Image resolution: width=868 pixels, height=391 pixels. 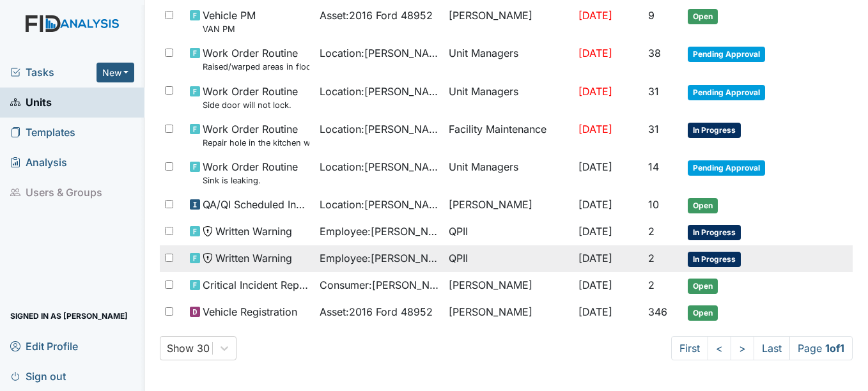 What do you see at coordinates (43, 133) in the screenshot?
I see `span: Templates` at bounding box center [43, 133].